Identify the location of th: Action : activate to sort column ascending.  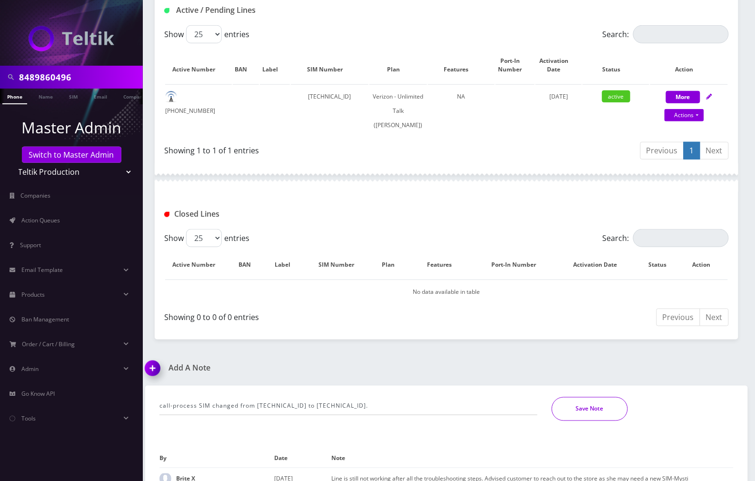
(706, 265).